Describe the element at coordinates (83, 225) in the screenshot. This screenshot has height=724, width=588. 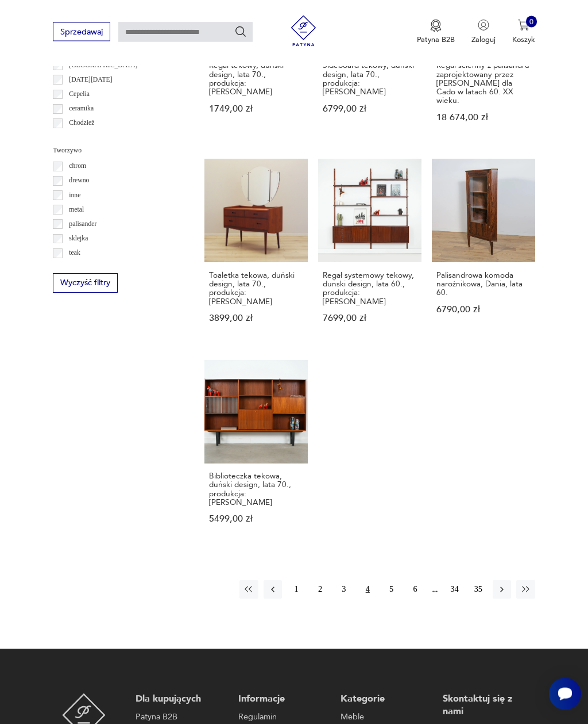
I see `p: palisander` at that location.